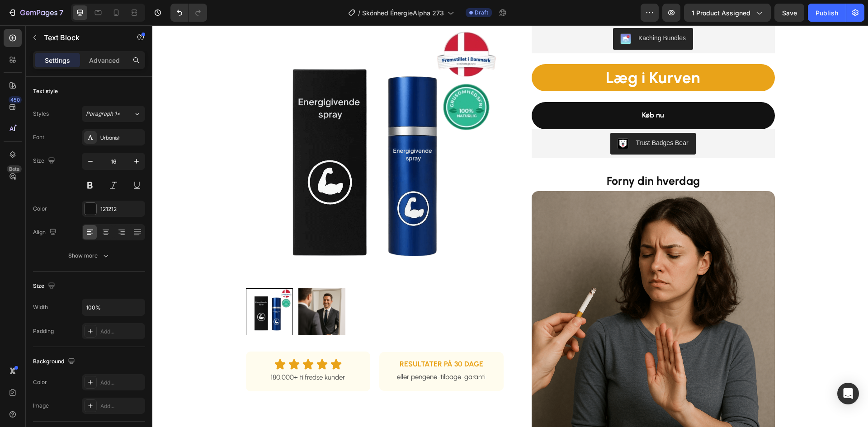 This screenshot has height=427, width=868. Describe the element at coordinates (501, 52) in the screenshot. I see `strong: Læg i Kurven` at that location.